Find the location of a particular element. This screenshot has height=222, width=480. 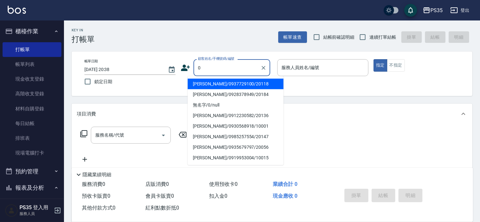

a: 現場電腦打卡 is located at coordinates (32, 153).